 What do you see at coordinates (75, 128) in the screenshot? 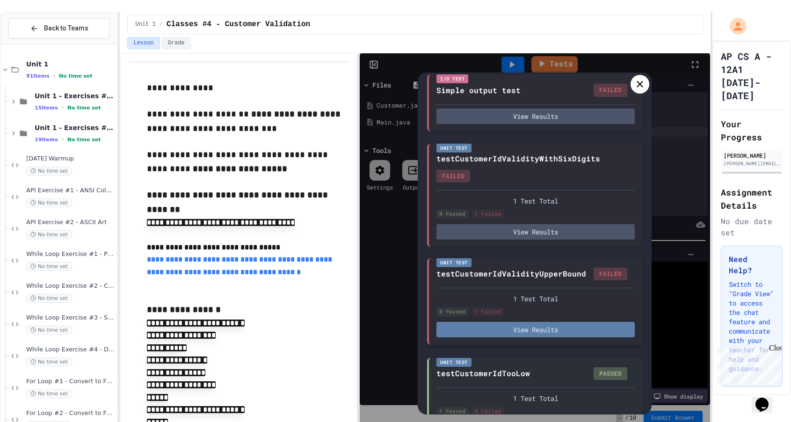
I see `span: Unit 1 - Exercises #16-34` at bounding box center [75, 128].